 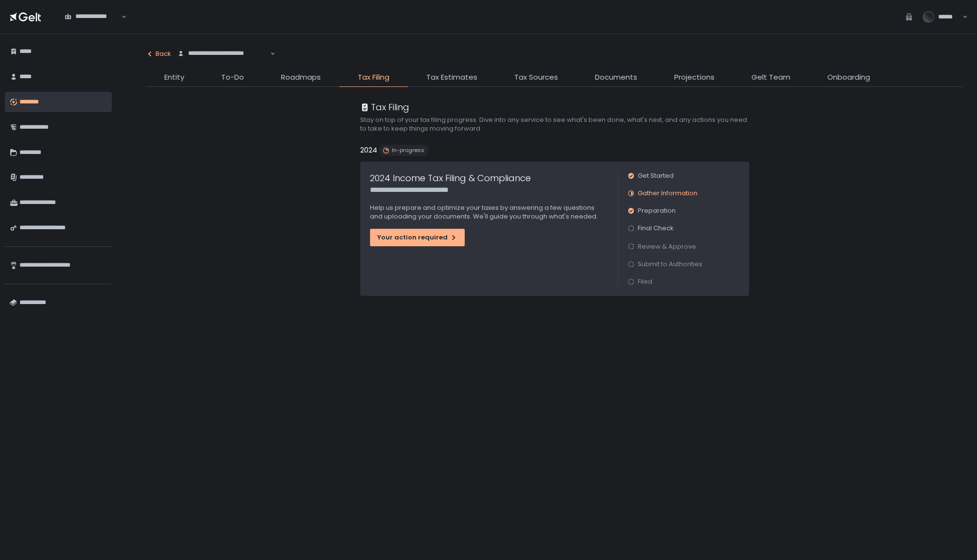 What do you see at coordinates (417, 237) in the screenshot?
I see `div: Your action required` at bounding box center [417, 237].